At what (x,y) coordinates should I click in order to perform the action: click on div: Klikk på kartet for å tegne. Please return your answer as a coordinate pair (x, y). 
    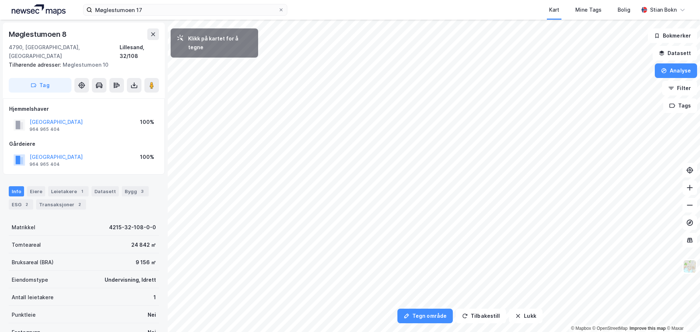
    Looking at the image, I should click on (220, 43).